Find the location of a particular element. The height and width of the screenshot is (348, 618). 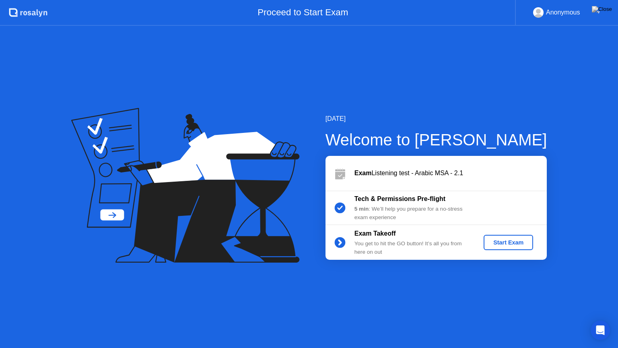

div: : We’ll help you prepare for a no-stress exam experience is located at coordinates (413, 213).